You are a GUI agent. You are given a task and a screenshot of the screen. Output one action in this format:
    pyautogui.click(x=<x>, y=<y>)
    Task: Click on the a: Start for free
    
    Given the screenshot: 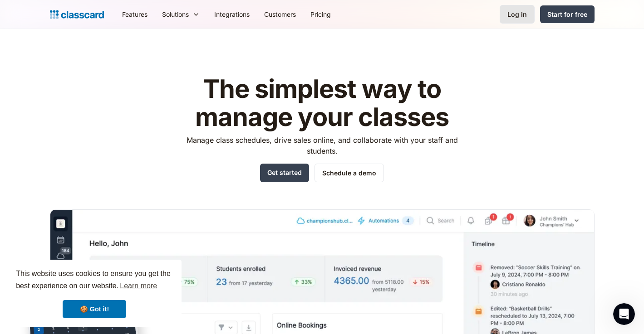 What is the action you would take?
    pyautogui.click(x=567, y=14)
    